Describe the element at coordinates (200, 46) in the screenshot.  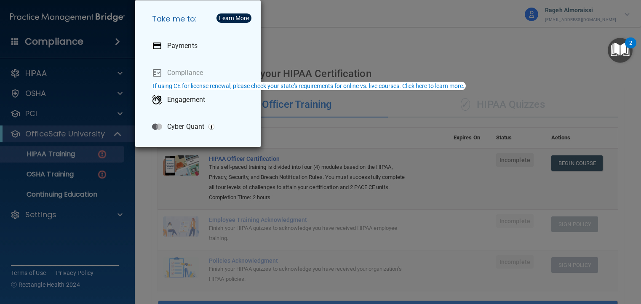
I see `a: Payments` at that location.